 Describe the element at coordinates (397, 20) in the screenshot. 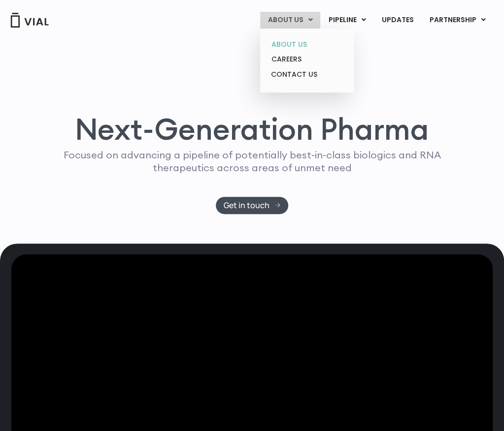

I see `a: UPDATES` at that location.